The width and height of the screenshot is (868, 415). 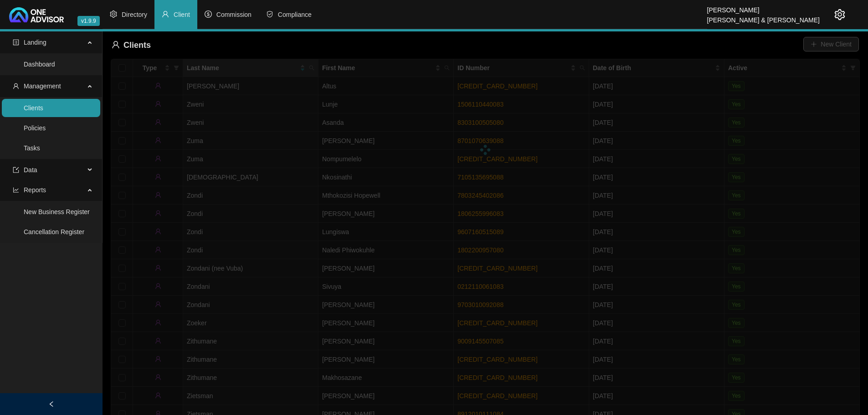 I want to click on span: Clients, so click(x=137, y=45).